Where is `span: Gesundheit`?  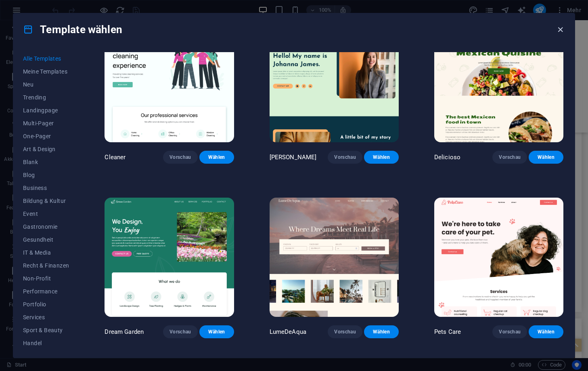 span: Gesundheit is located at coordinates (46, 240).